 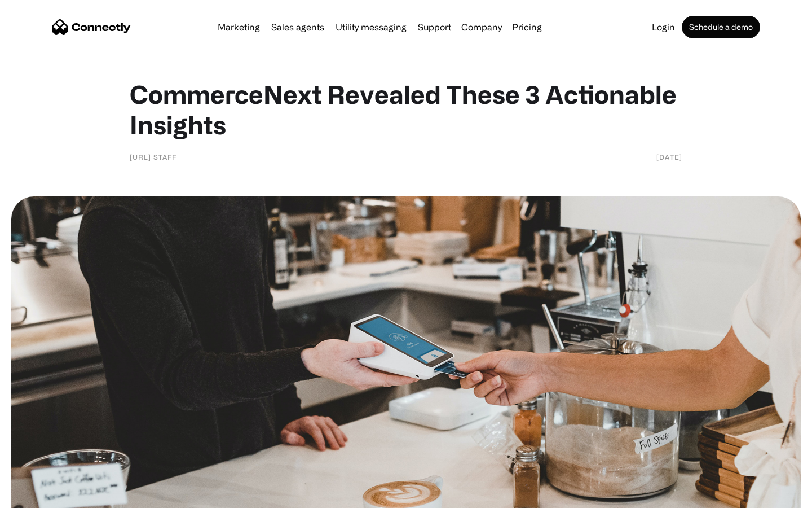 I want to click on div: Company, so click(x=481, y=27).